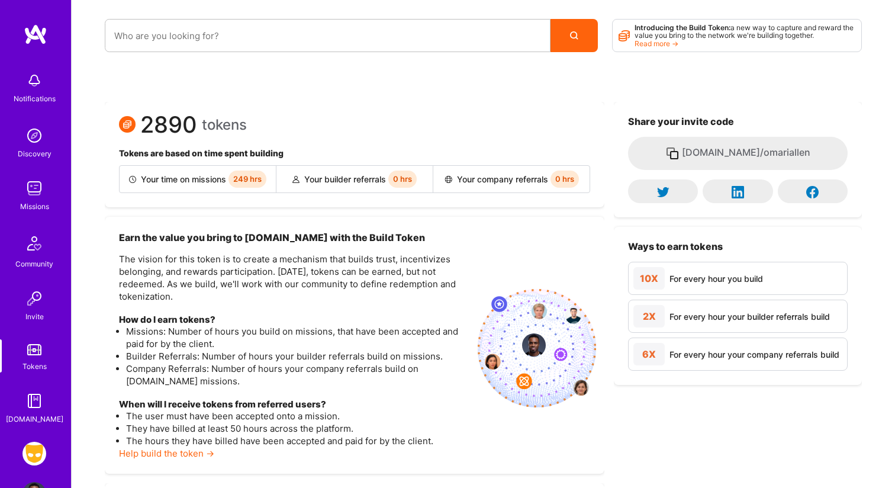 The image size is (895, 488). Describe the element at coordinates (355, 179) in the screenshot. I see `div: Your builder referrals` at that location.